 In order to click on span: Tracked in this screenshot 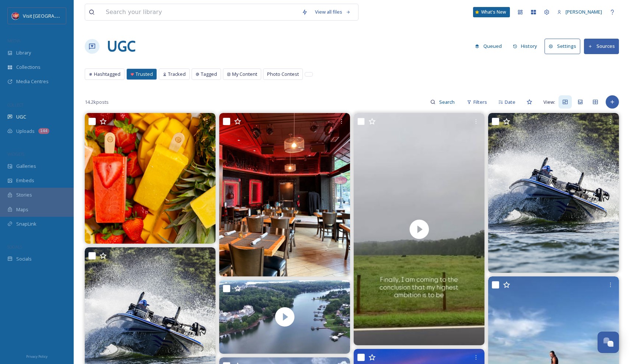, I will do `click(177, 74)`.